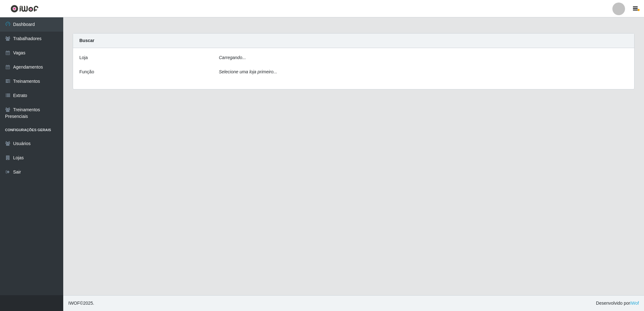 This screenshot has width=644, height=311. I want to click on span: Desenvolvido por, so click(618, 303).